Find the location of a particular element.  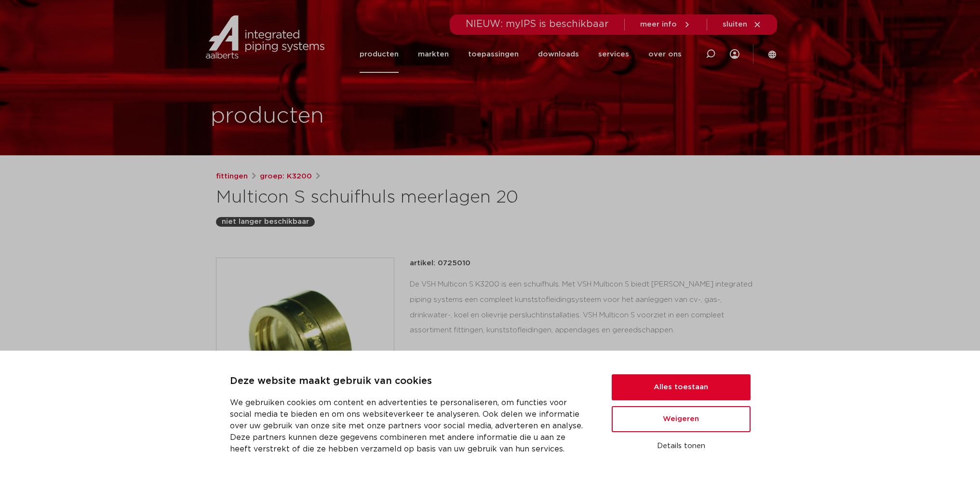

li: Geringe stromingsweerstand en geluid is located at coordinates (591, 357).